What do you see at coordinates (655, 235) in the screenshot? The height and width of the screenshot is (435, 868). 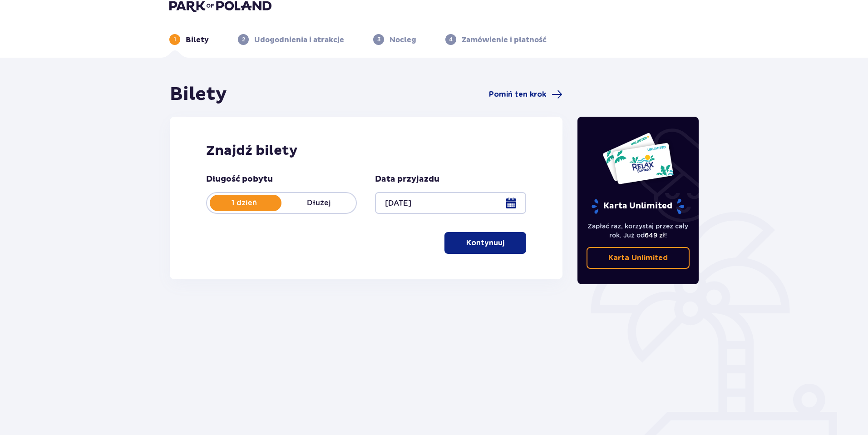 I see `span: 649 zł` at bounding box center [655, 235].